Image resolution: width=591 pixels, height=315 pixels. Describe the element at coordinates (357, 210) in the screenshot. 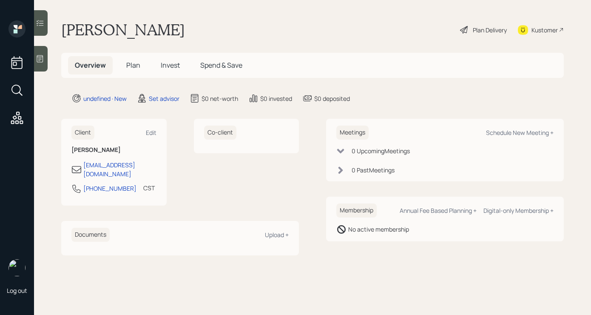

I see `h6: Membership` at that location.